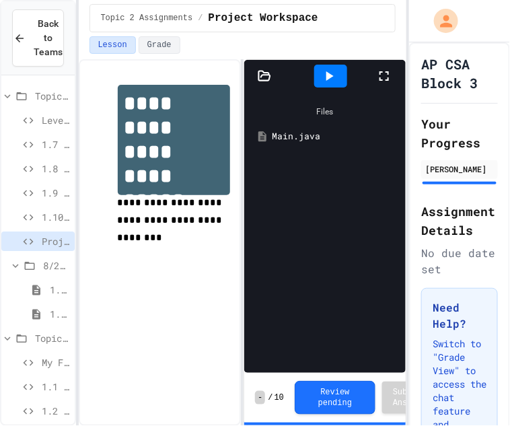 The height and width of the screenshot is (426, 510). What do you see at coordinates (55, 144) in the screenshot?
I see `span: 1.7 Coding Practice` at bounding box center [55, 144].